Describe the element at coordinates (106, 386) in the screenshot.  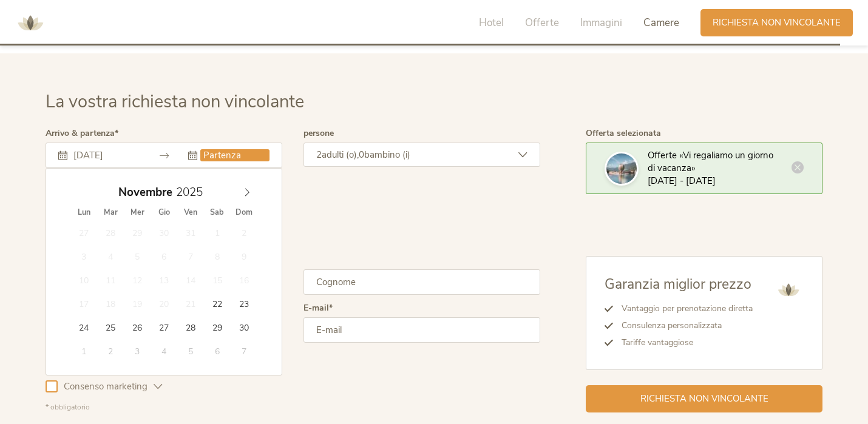
I see `span: Consenso marketing` at that location.